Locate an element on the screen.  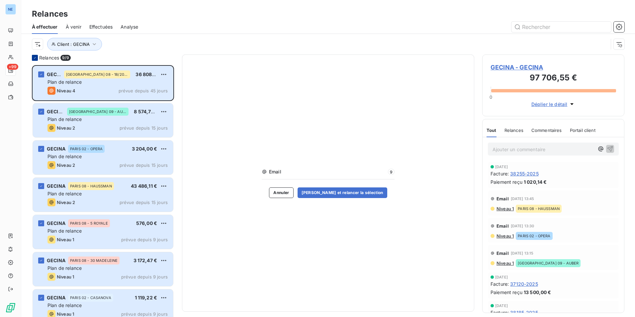
span: prévue depuis 45 jours is located at coordinates (143, 91).